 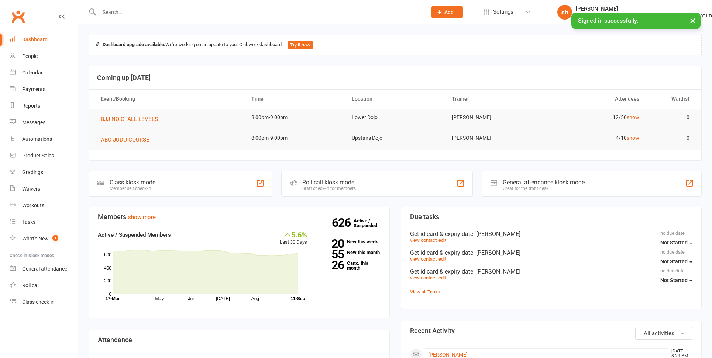 I want to click on div: Tasks, so click(x=29, y=222).